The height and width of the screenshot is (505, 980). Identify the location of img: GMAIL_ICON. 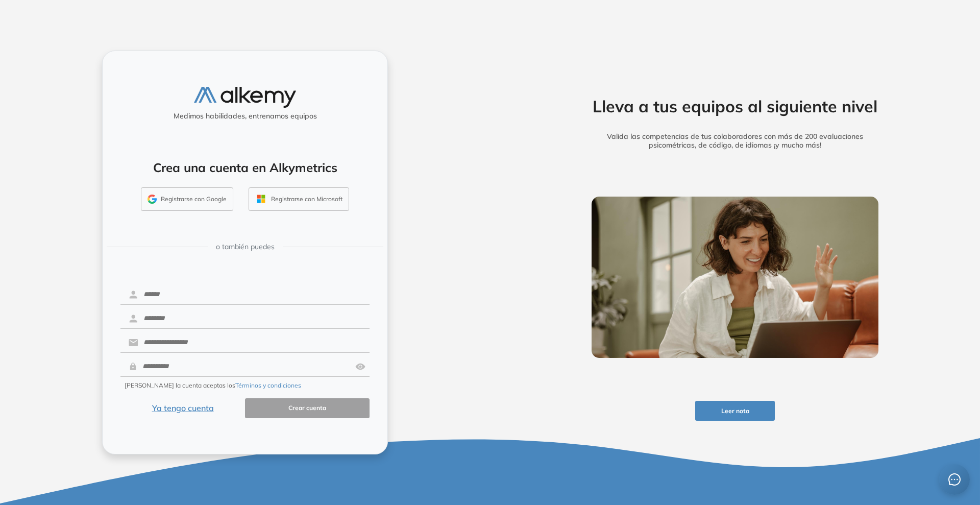
(152, 199).